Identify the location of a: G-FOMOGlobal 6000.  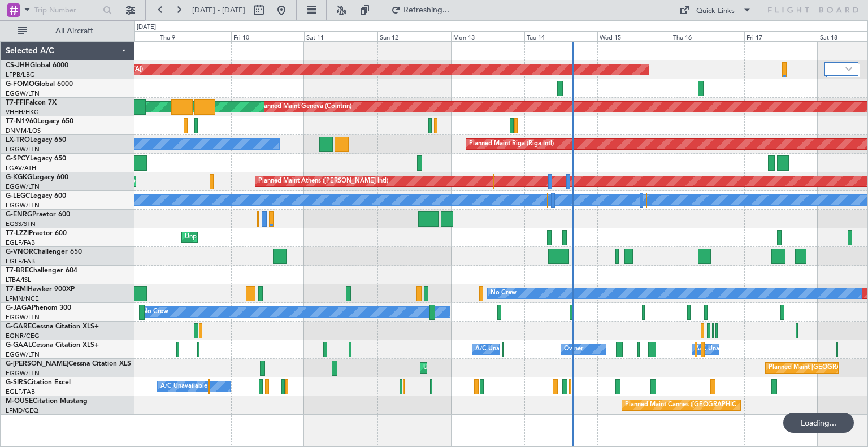
(39, 84).